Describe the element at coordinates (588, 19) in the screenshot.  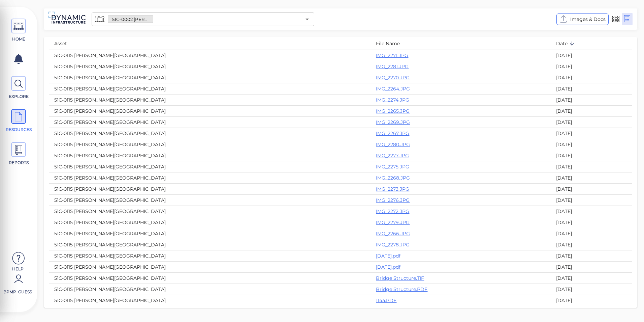
I see `span: Images & Docs` at that location.